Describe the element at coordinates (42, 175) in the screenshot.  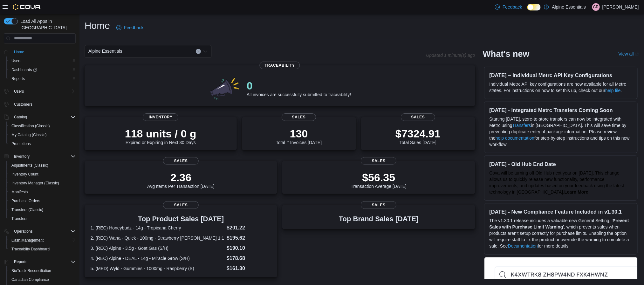
I see `button: Inventory Count` at that location.